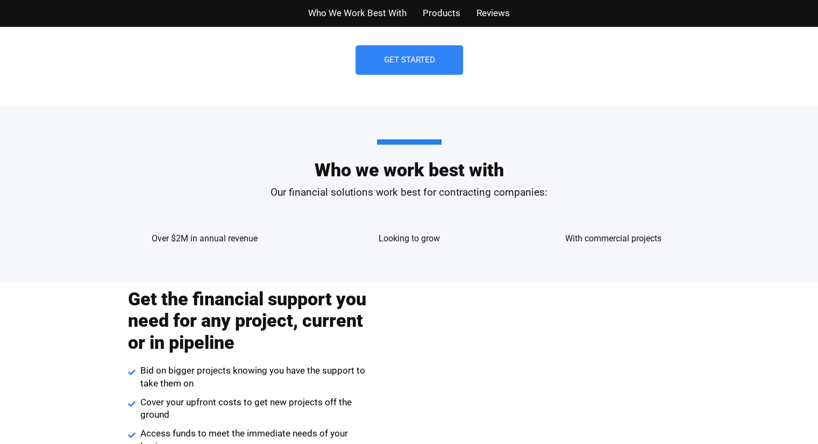 Image resolution: width=818 pixels, height=444 pixels. I want to click on p: With commercial projects, so click(613, 239).